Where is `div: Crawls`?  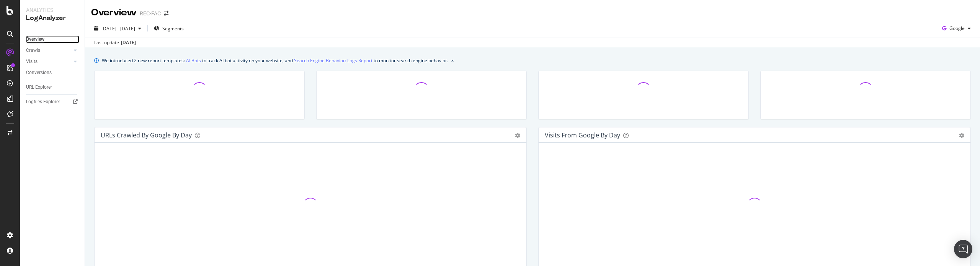
div: Crawls is located at coordinates (33, 50).